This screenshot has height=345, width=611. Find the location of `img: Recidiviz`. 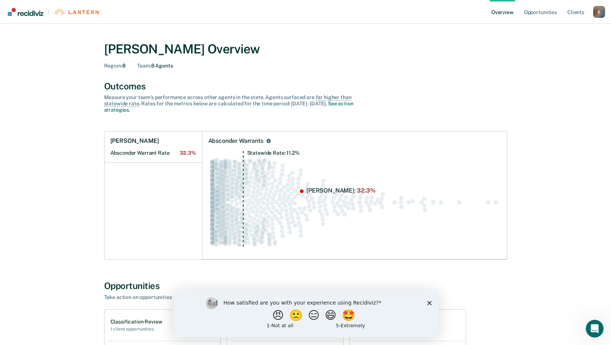

img: Recidiviz is located at coordinates (26, 12).